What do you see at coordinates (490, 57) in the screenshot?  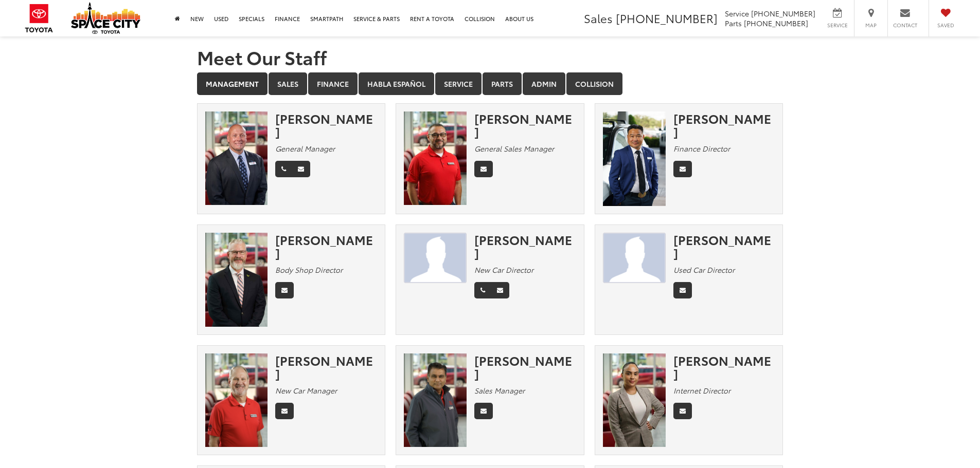 I see `div: Meet Our Staff` at bounding box center [490, 57].